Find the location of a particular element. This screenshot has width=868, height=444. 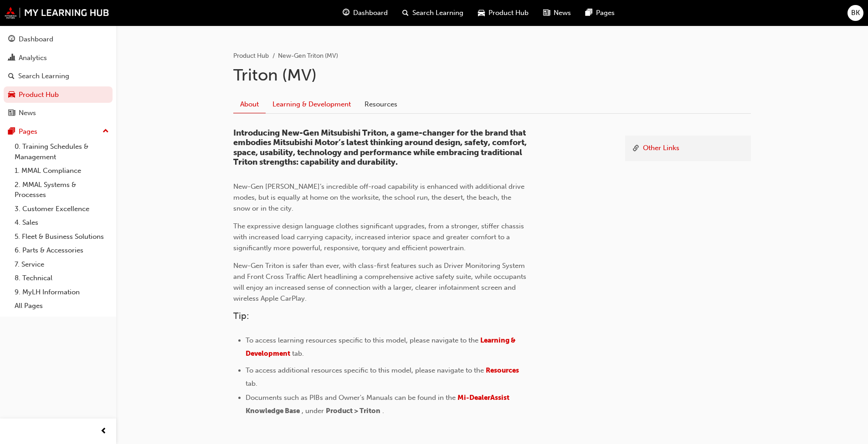

span: Knowledge Base is located at coordinates (272, 411).